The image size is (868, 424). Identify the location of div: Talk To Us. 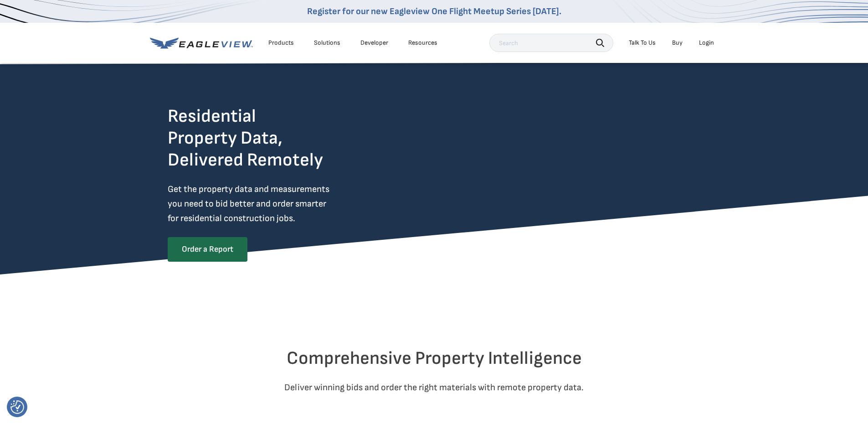
(642, 43).